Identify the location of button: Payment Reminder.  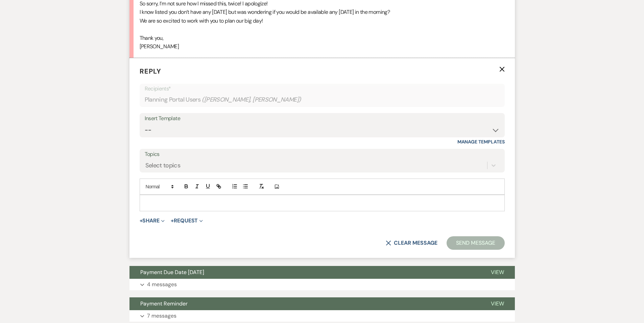
(305, 304).